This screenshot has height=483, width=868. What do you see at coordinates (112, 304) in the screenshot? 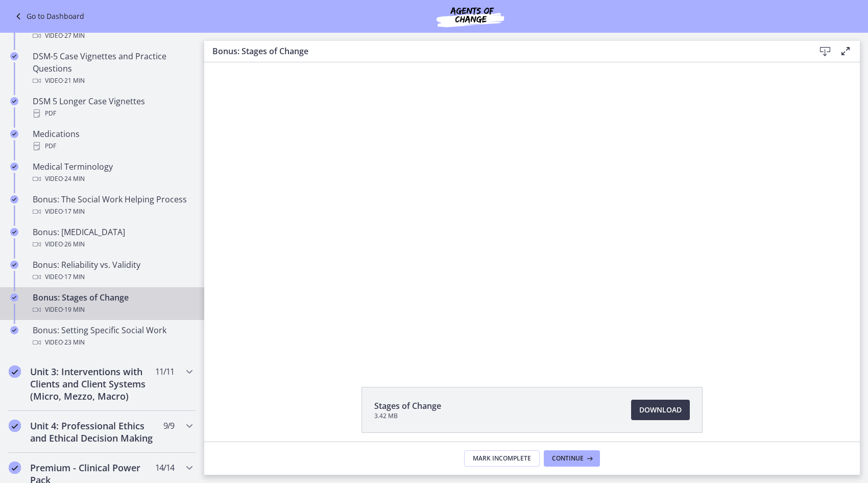
I see `div: Bonus: Stages of Change` at bounding box center [112, 304].